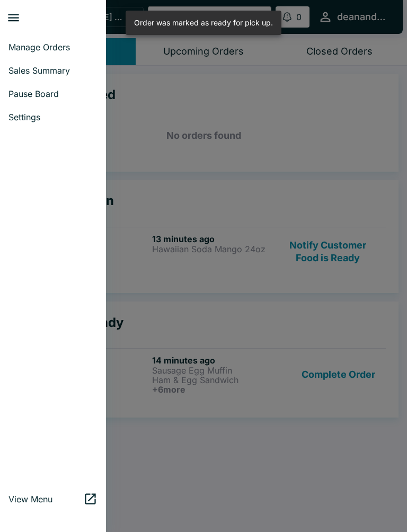 The height and width of the screenshot is (532, 407). What do you see at coordinates (53, 70) in the screenshot?
I see `span: Sales Summary` at bounding box center [53, 70].